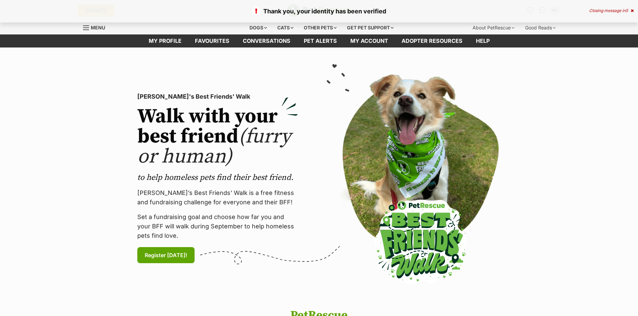  Describe the element at coordinates (320, 28) in the screenshot. I see `div: Other pets` at that location.